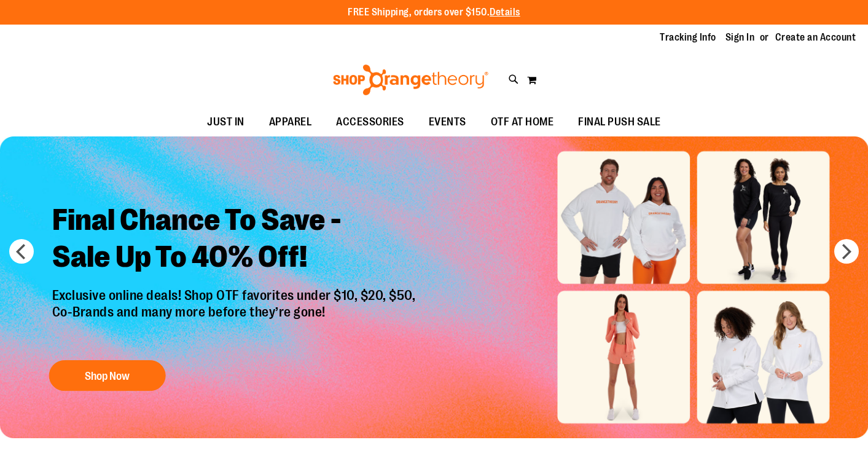 This screenshot has width=868, height=472. Describe the element at coordinates (740, 38) in the screenshot. I see `a: Sign In` at that location.